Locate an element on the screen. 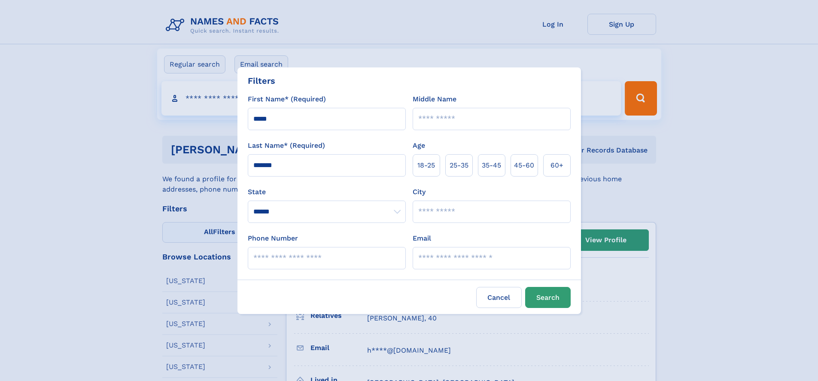  span: 35‑45 is located at coordinates (491, 165).